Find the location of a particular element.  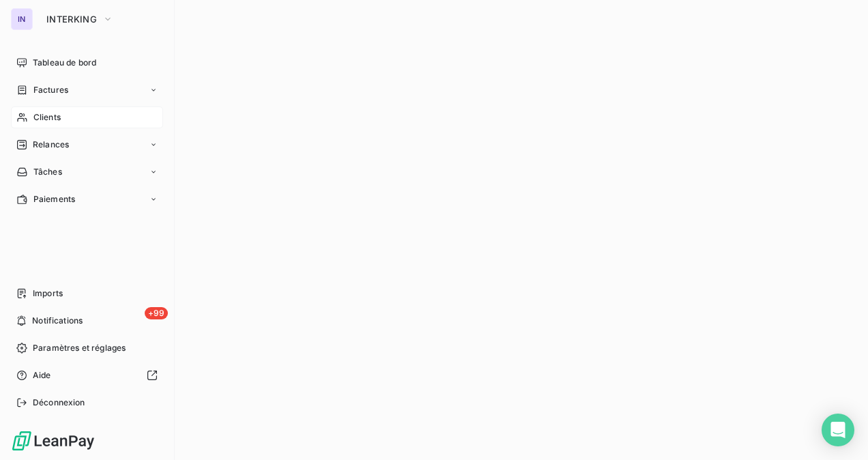

span: INTERKING is located at coordinates (71, 19).